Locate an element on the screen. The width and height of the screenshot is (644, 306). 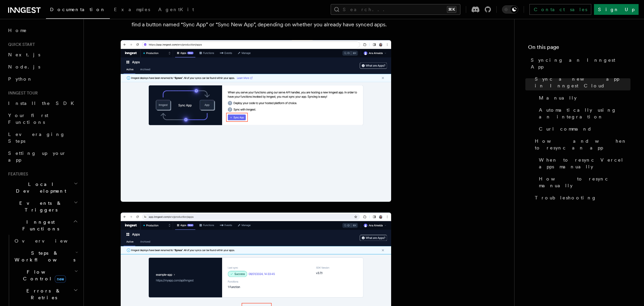
span: Curl command is located at coordinates (565, 129).